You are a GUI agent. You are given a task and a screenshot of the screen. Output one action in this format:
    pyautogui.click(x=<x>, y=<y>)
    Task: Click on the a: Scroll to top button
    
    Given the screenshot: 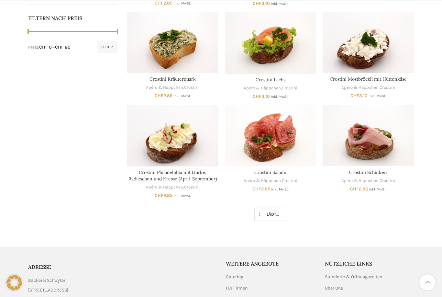 What is the action you would take?
    pyautogui.click(x=428, y=282)
    